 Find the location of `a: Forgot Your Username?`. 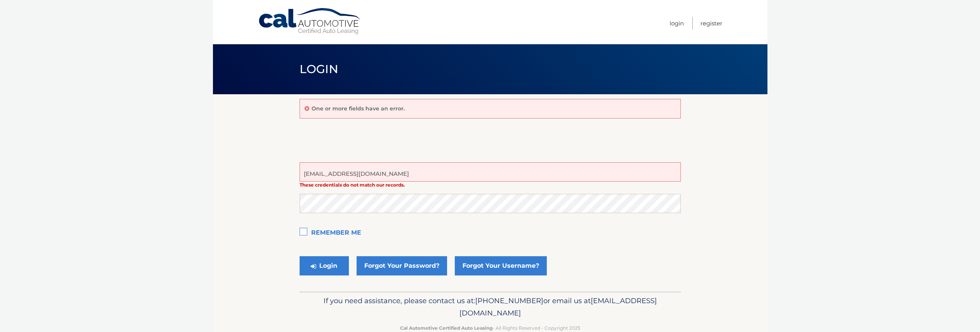

a: Forgot Your Username? is located at coordinates (500, 266).